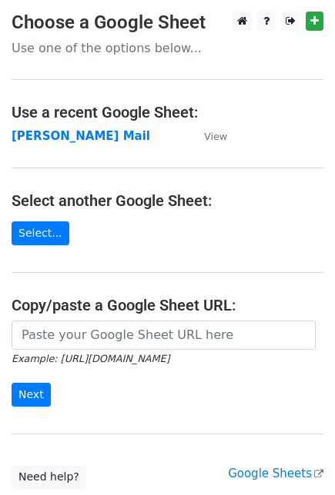 Image resolution: width=335 pixels, height=495 pixels. What do you see at coordinates (167, 112) in the screenshot?
I see `h4: Use a recent Google Sheet:` at bounding box center [167, 112].